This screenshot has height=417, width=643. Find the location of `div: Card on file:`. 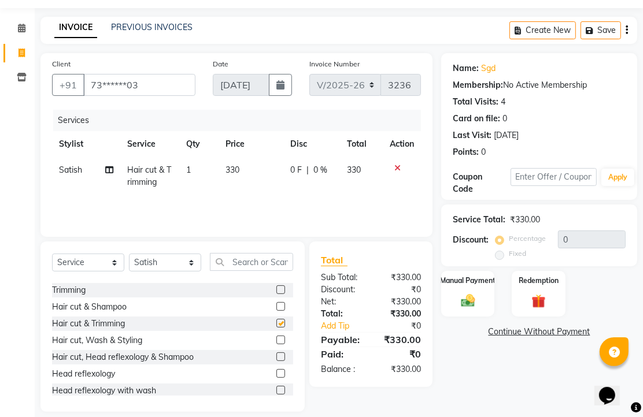

div: Card on file: is located at coordinates (476, 118).